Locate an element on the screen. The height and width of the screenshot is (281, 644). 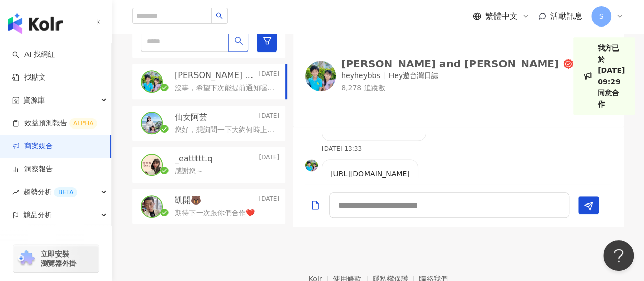
p: 凱開🐻 is located at coordinates (188, 201).